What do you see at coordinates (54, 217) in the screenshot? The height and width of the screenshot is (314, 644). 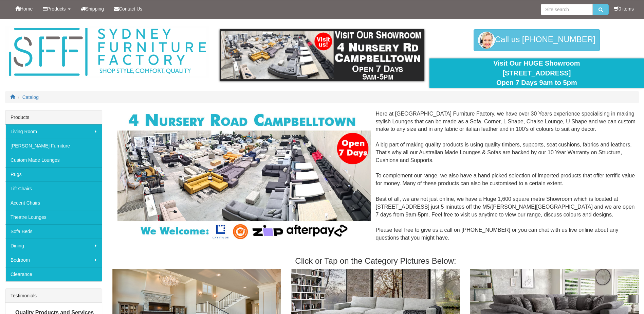 I see `a: Theatre Lounges` at bounding box center [54, 217].